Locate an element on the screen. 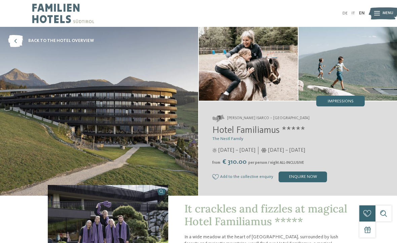 The width and height of the screenshot is (397, 243). a: DE is located at coordinates (344, 13).